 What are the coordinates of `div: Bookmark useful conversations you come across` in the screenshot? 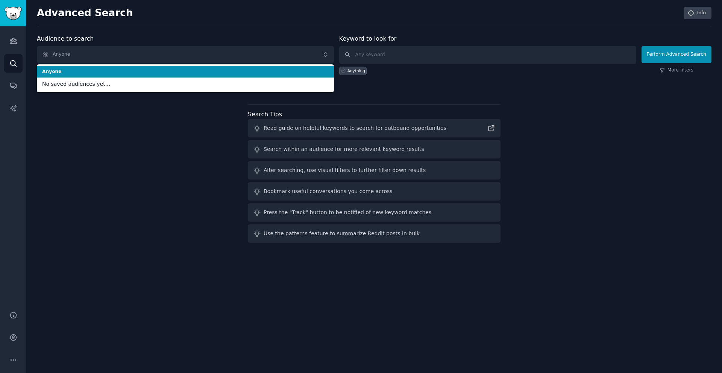 It's located at (328, 191).